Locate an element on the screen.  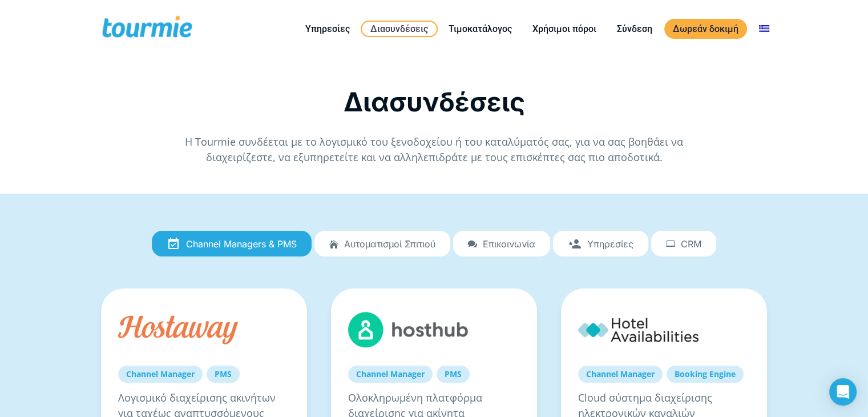
span: Channel Managers & PMS is located at coordinates (241, 244).